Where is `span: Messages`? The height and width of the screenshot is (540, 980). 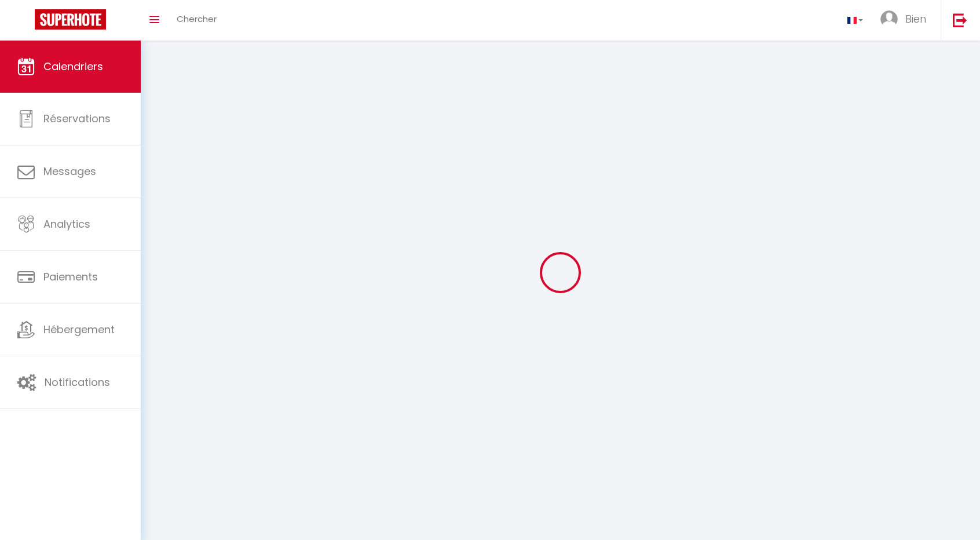 span: Messages is located at coordinates (70, 171).